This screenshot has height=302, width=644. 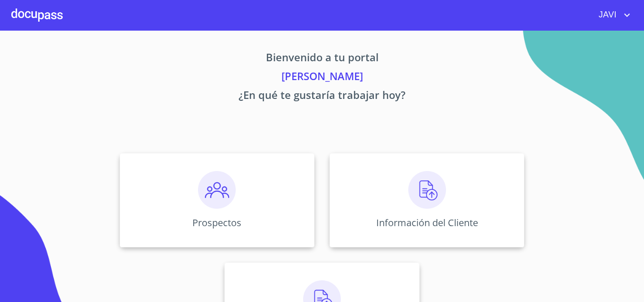 What do you see at coordinates (427, 222) in the screenshot?
I see `p: Información del Cliente` at bounding box center [427, 222].